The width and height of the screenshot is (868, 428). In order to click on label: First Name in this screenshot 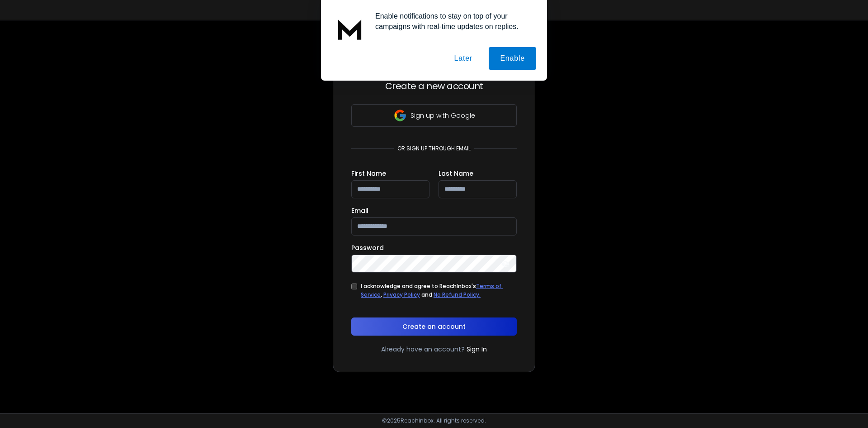, I will do `click(369, 174)`.